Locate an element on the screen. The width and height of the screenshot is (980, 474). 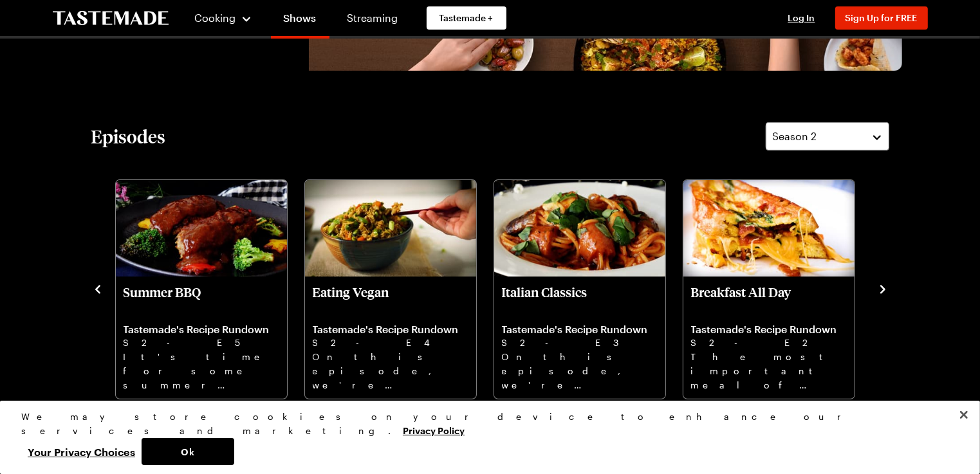
p: S2 - E5 is located at coordinates (202, 343).